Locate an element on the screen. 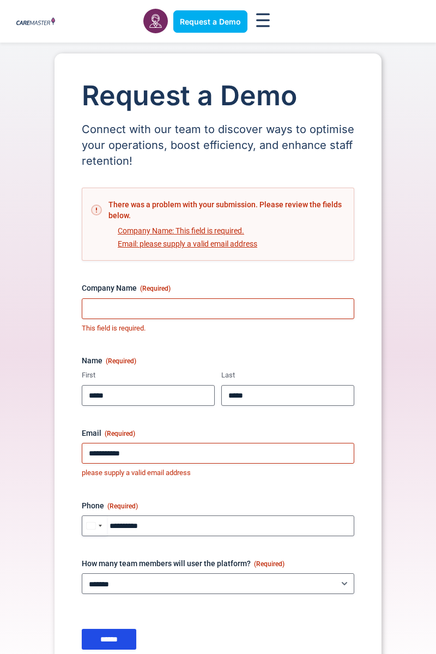  label: First is located at coordinates (148, 375).